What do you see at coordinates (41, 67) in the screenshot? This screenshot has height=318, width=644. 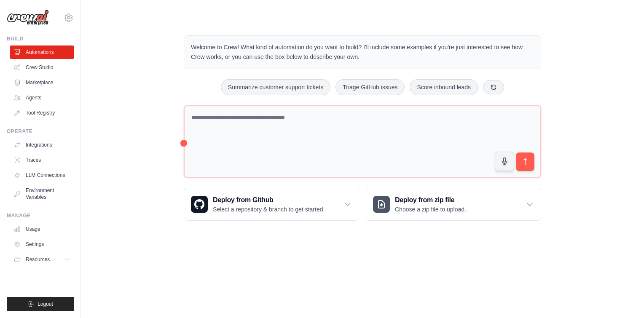 I see `a: Crew Studio` at bounding box center [41, 67].